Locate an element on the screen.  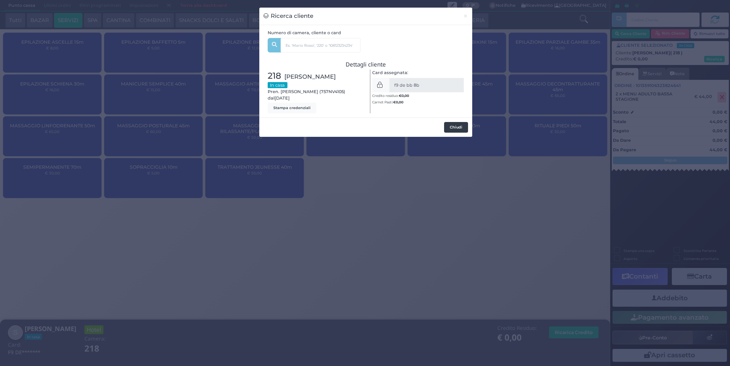
h3: Dettagli cliente is located at coordinates (366, 64).